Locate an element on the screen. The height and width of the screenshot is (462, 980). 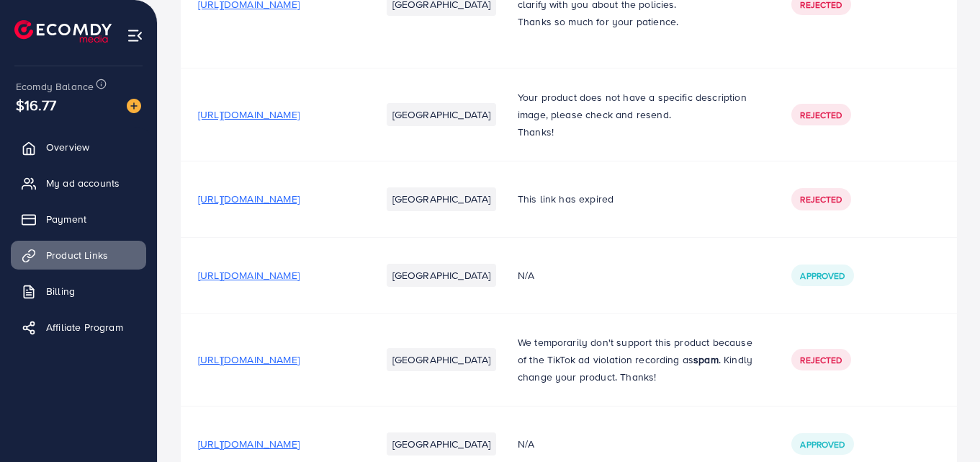
p: Your product does not have a specific description image, please check and resend. is located at coordinates (638, 106).